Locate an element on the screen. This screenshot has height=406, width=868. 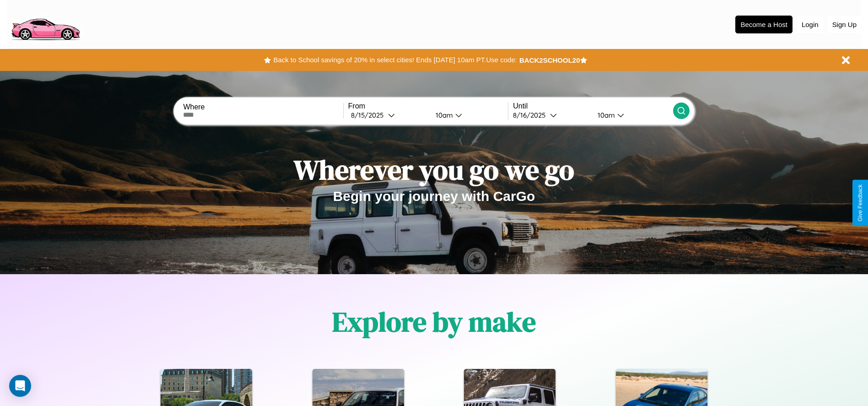
b: BACK2SCHOOL20 is located at coordinates (550, 60).